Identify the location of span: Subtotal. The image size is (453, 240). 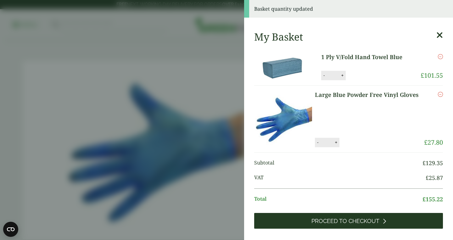
(338, 163).